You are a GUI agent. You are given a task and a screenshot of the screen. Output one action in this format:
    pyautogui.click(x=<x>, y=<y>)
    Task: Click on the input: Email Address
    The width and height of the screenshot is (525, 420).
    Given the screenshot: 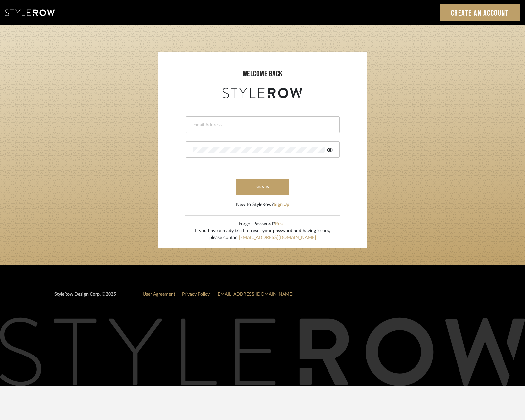 What is the action you would take?
    pyautogui.click(x=262, y=125)
    